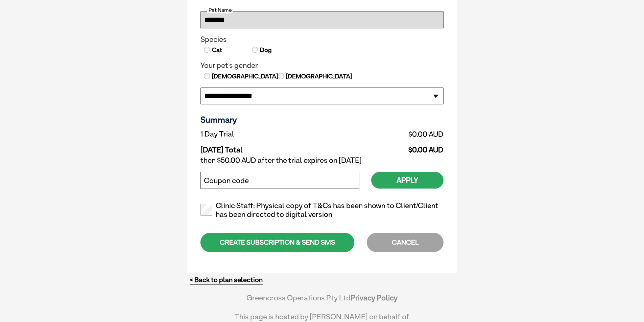  What do you see at coordinates (206, 209) in the screenshot?
I see `input: Clinic Staff: Physical copy of T&Cs has been shown to Client/Client has been directed to digital ...` at bounding box center [206, 209].